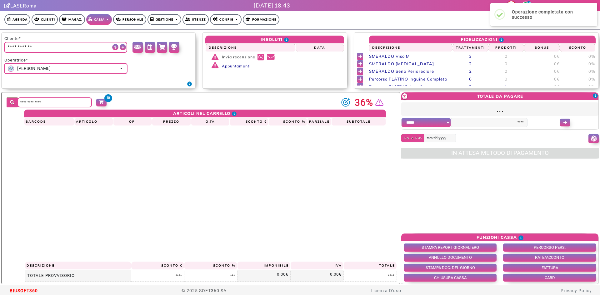  What do you see at coordinates (66, 68) in the screenshot?
I see `button: MAMelissa Augimeri` at bounding box center [66, 68].